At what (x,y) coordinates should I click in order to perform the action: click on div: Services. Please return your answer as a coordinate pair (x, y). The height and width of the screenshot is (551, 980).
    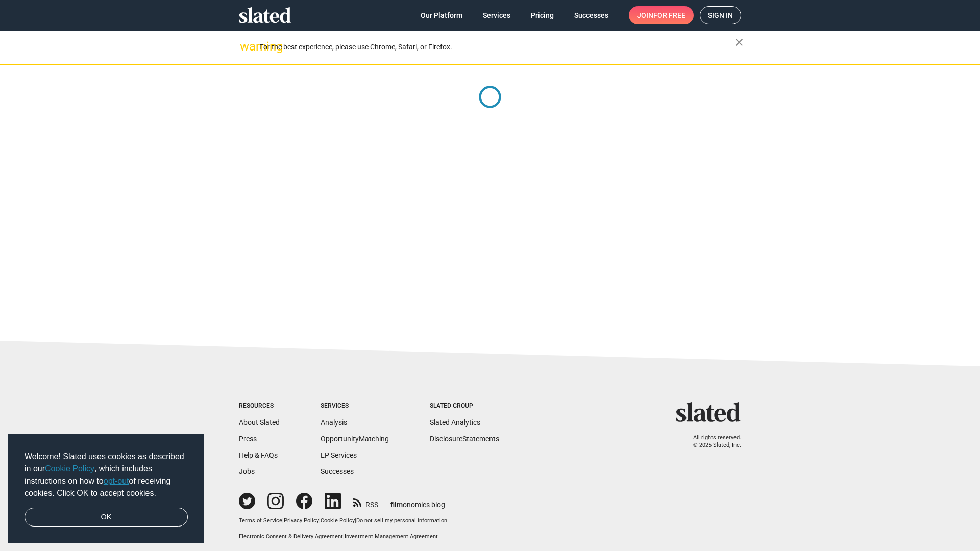
    Looking at the image, I should click on (355, 406).